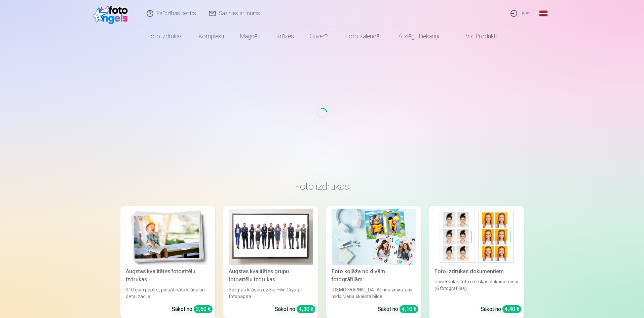  Describe the element at coordinates (373, 237) in the screenshot. I see `img: Foto kolāža no divām fotogrāfijām` at that location.